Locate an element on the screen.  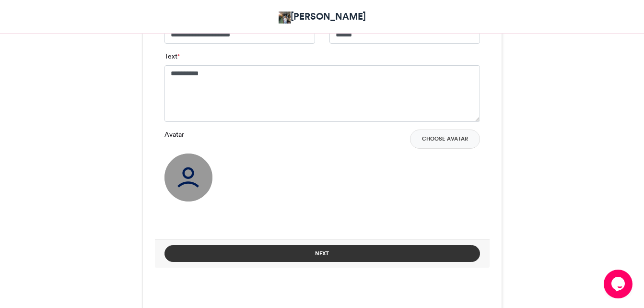
button: Next is located at coordinates (322, 254).